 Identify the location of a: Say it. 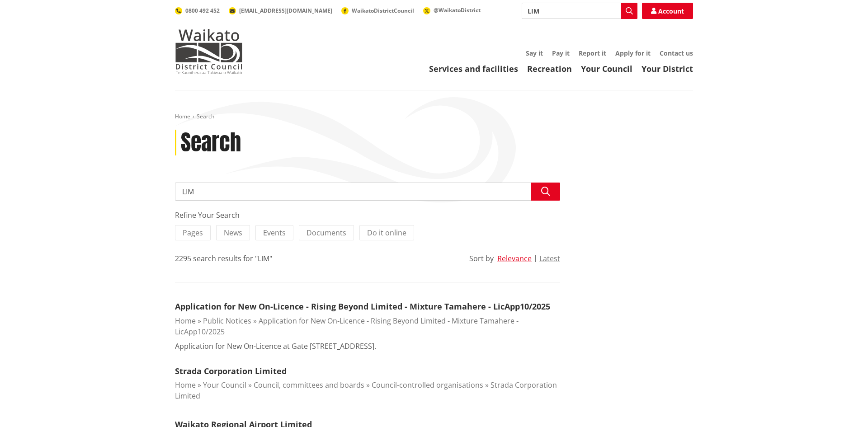
(535, 53).